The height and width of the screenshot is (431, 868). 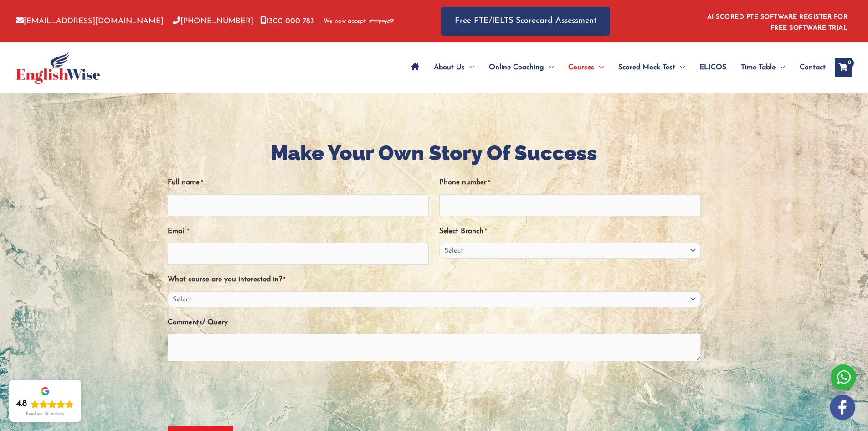 I want to click on label: Phone number, so click(x=464, y=183).